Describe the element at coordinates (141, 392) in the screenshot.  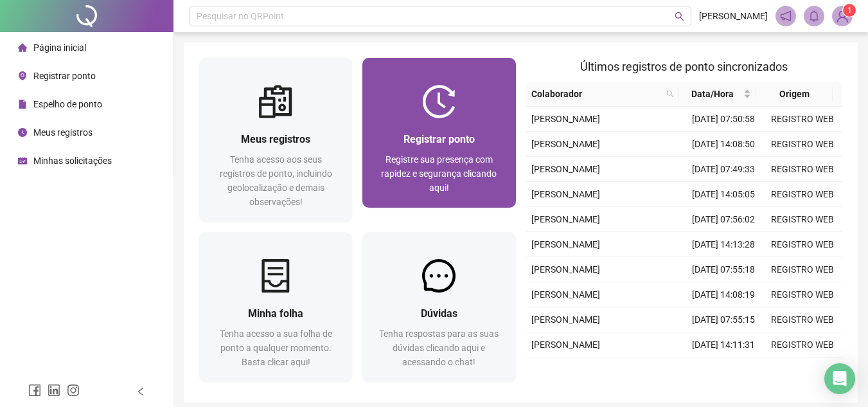
I see `span: left` at that location.